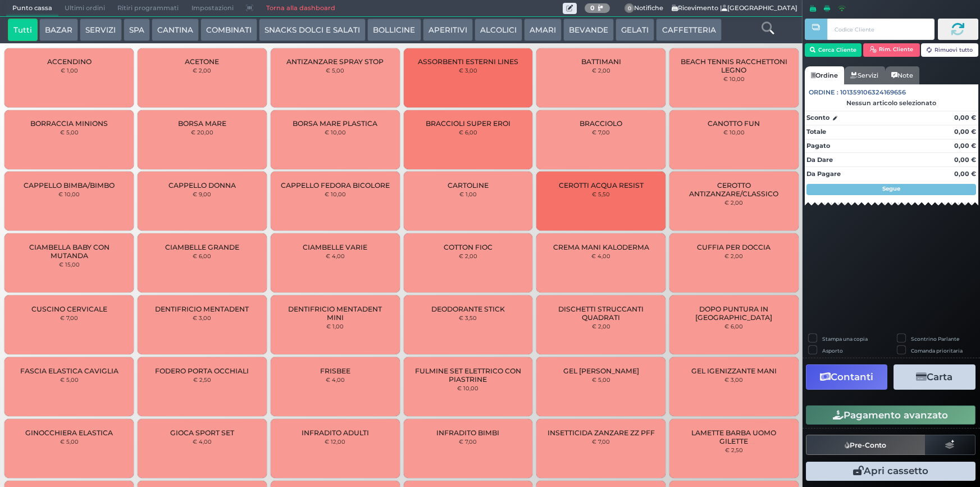 The image size is (980, 487). I want to click on span: BEACH TENNIS RACCHETTONI LEGNO, so click(734, 66).